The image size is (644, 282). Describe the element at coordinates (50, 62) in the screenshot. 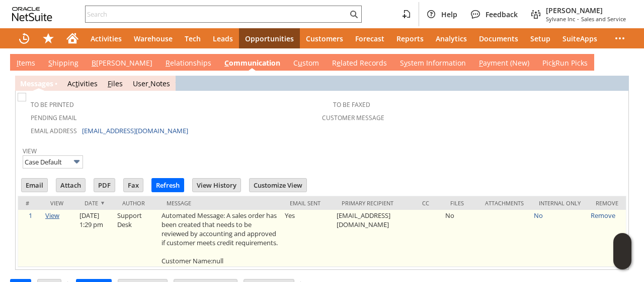

I see `span: S` at that location.